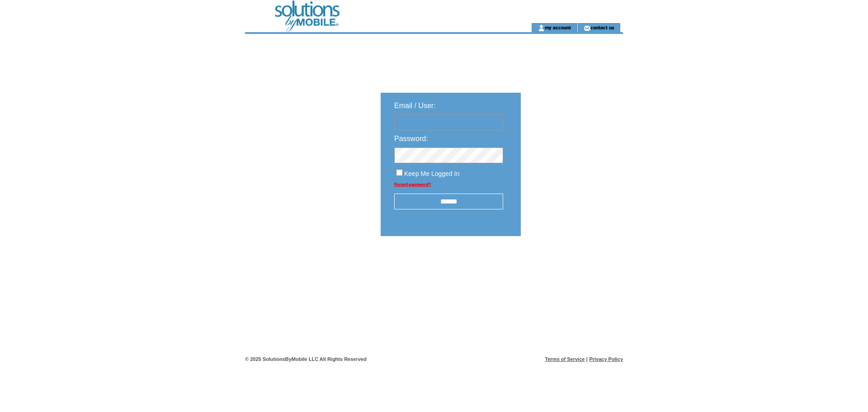  I want to click on a: Forgot password?, so click(413, 184).